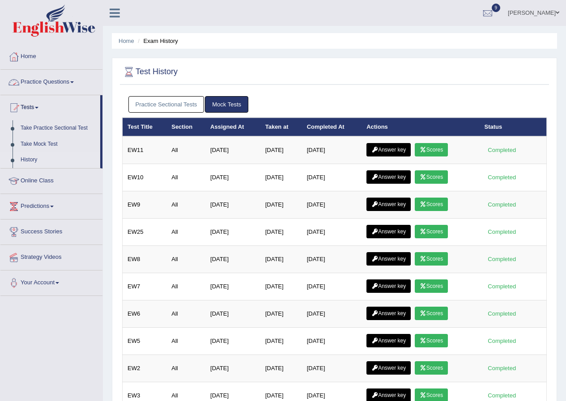  What do you see at coordinates (281, 127) in the screenshot?
I see `th: Taken at` at bounding box center [281, 127].